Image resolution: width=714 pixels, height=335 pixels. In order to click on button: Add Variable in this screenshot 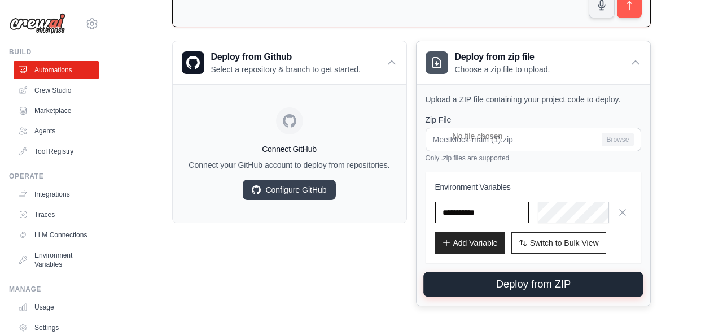, I will do `click(470, 243)`.